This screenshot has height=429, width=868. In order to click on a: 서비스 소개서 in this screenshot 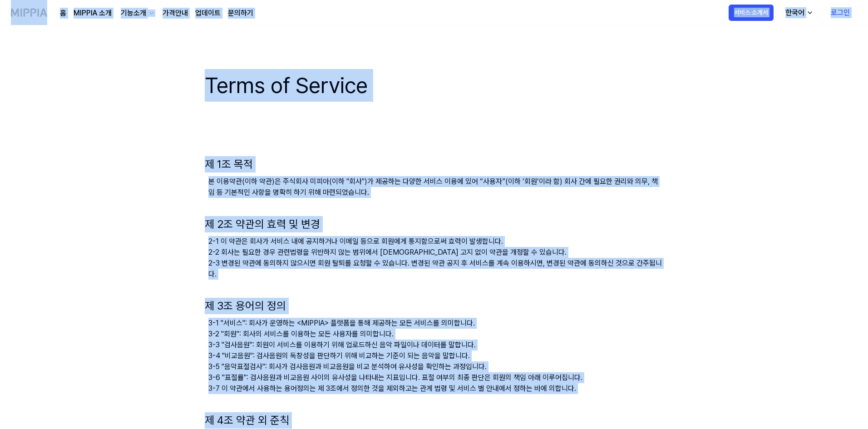, I will do `click(751, 13)`.